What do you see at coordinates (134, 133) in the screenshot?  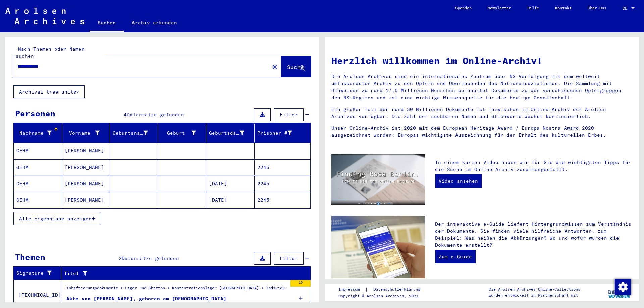 I see `mat-header-cell: Geburtsname` at bounding box center [134, 133].